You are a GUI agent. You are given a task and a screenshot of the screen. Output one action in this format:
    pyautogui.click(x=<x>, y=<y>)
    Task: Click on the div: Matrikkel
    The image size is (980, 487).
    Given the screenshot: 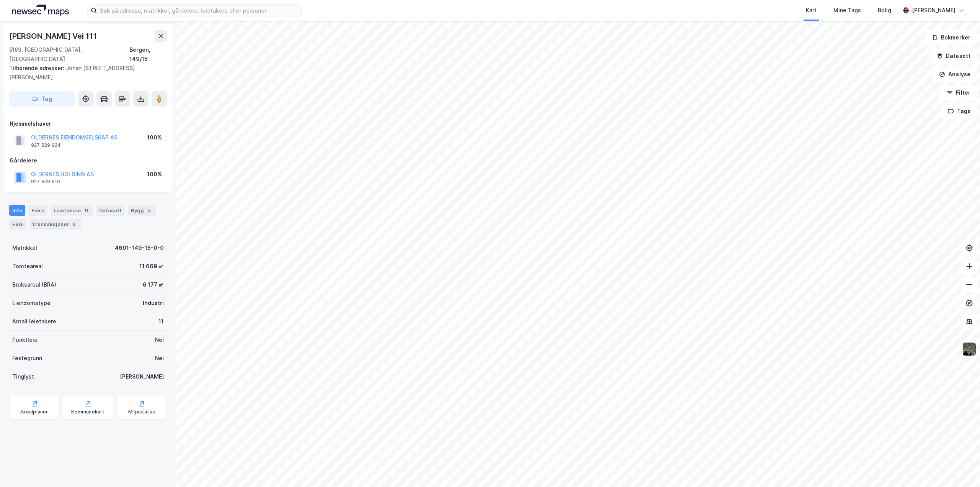 What is the action you would take?
    pyautogui.click(x=25, y=248)
    